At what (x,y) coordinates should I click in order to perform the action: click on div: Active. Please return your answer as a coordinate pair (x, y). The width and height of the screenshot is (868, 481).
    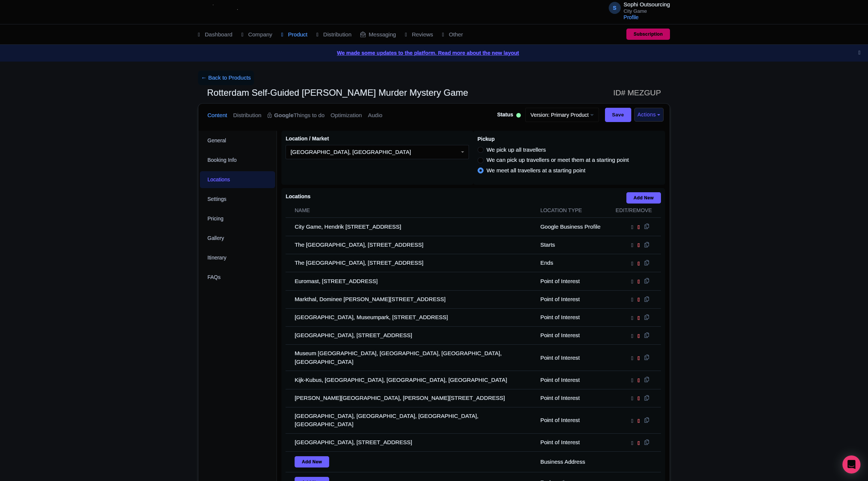
    Looking at the image, I should click on (519, 116).